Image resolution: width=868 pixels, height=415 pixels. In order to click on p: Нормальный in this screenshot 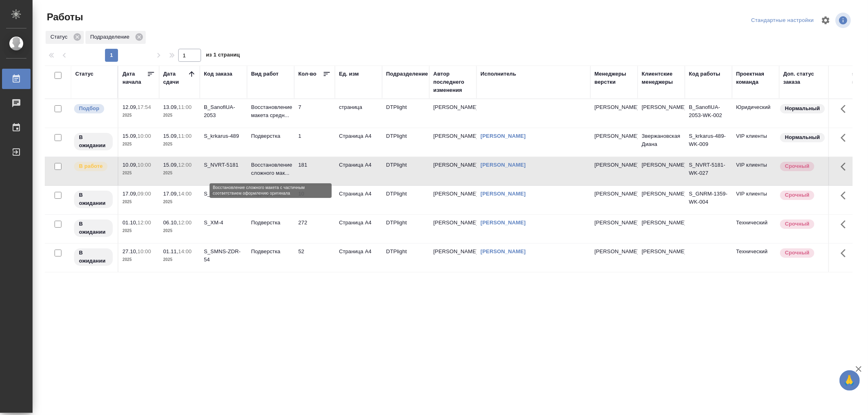, I will do `click(802, 138)`.